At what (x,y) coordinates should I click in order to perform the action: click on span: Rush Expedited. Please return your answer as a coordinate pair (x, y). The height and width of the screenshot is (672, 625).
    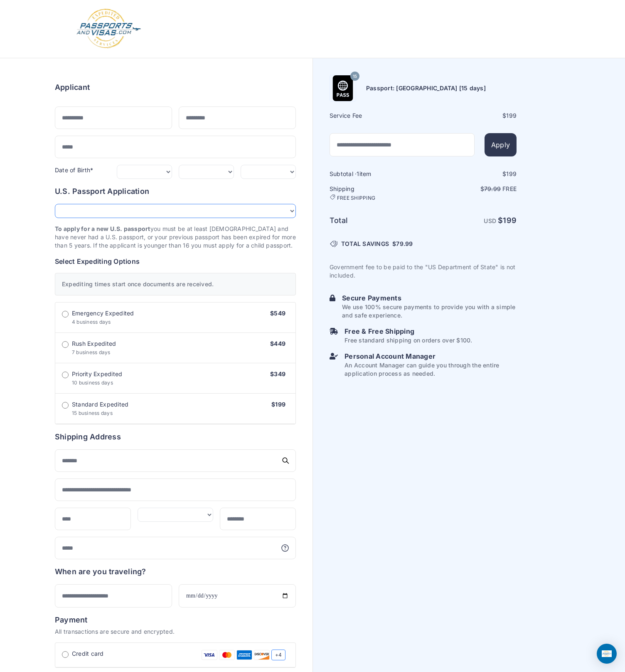
    Looking at the image, I should click on (94, 344).